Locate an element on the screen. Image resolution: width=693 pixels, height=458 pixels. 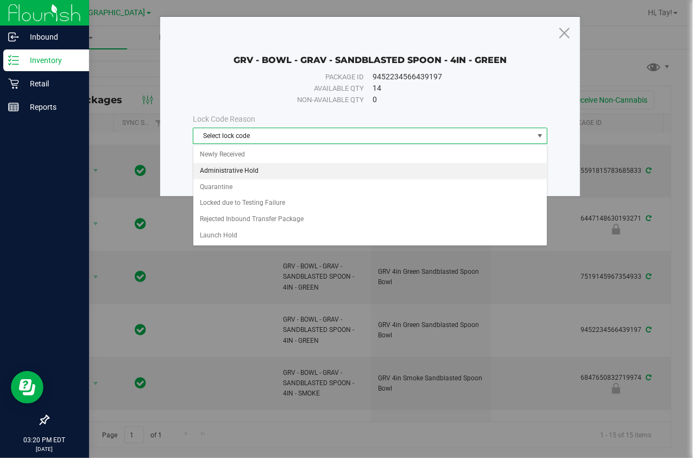
p: Inbound is located at coordinates (52, 37).